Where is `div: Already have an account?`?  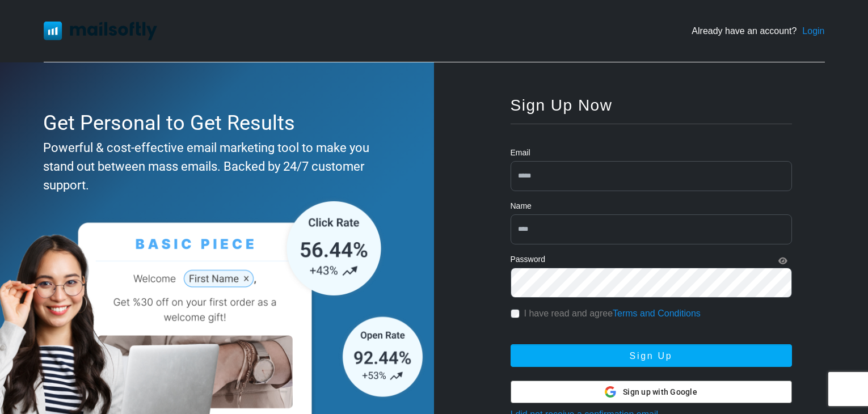 div: Already have an account? is located at coordinates (758, 31).